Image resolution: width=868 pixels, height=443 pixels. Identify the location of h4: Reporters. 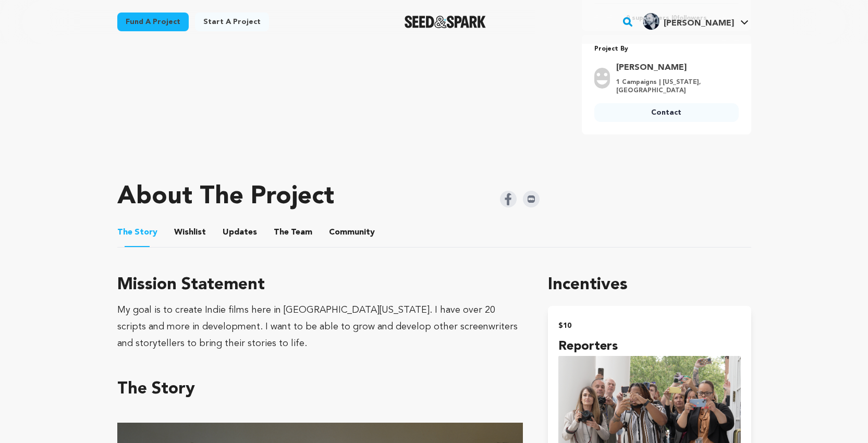
(649, 347).